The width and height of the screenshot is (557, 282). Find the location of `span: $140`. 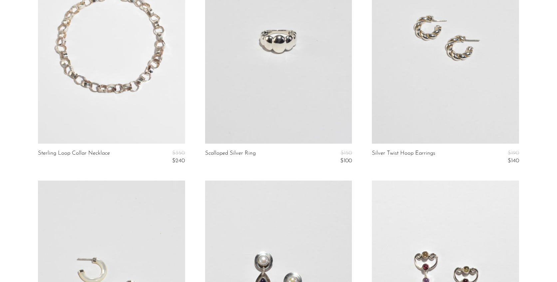

span: $140 is located at coordinates (513, 161).